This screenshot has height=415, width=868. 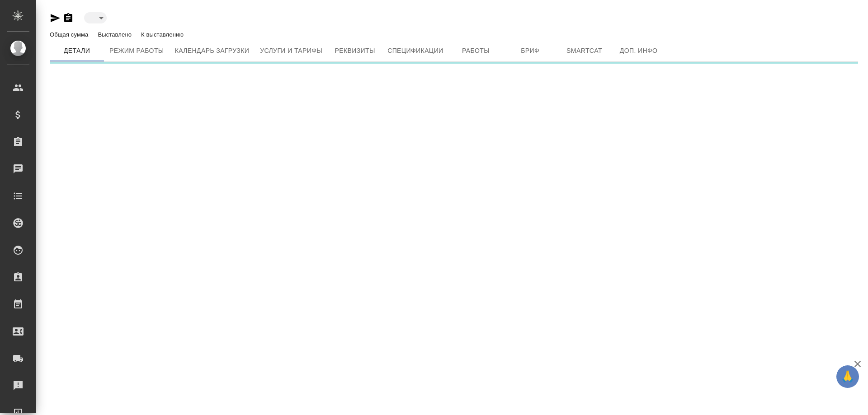 I want to click on button: Скопировать ссылку, so click(x=69, y=18).